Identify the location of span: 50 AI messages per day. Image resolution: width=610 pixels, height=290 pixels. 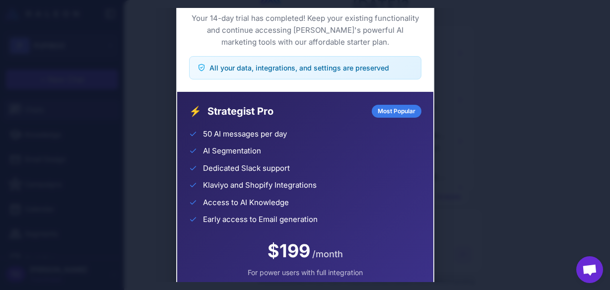
(245, 134).